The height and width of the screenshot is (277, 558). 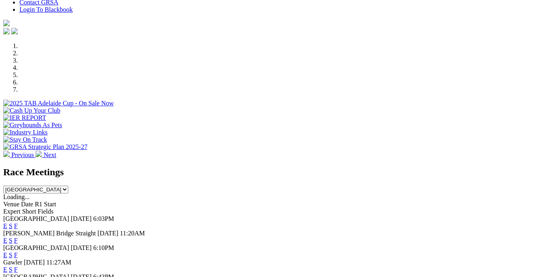 What do you see at coordinates (59, 262) in the screenshot?
I see `span: 11:27AM` at bounding box center [59, 262].